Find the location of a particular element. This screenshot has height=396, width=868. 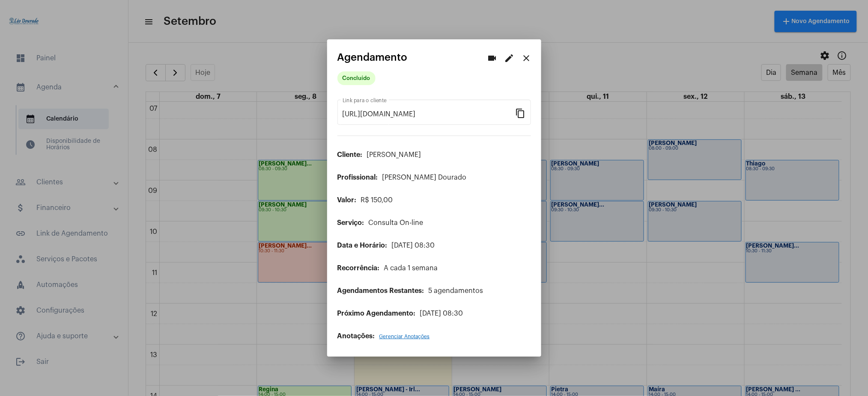

span: Anotações: is located at coordinates (356, 336).